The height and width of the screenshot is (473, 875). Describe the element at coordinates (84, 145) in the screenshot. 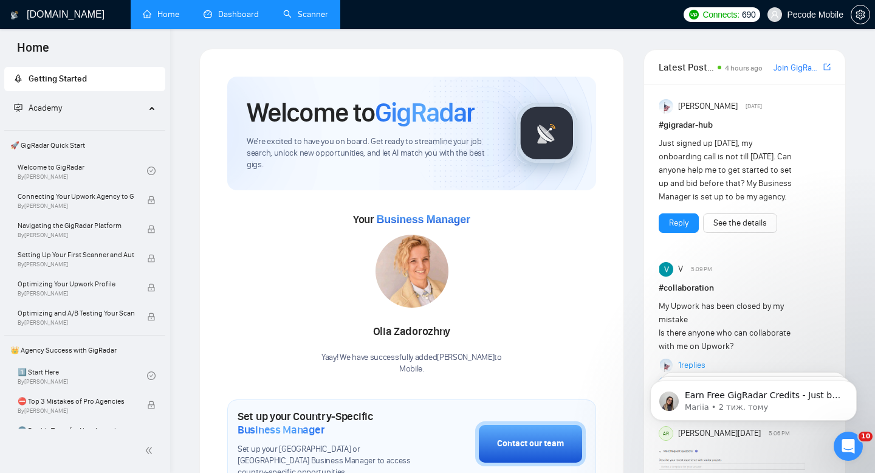

I see `span: 🚀 GigRadar Quick Start` at that location.